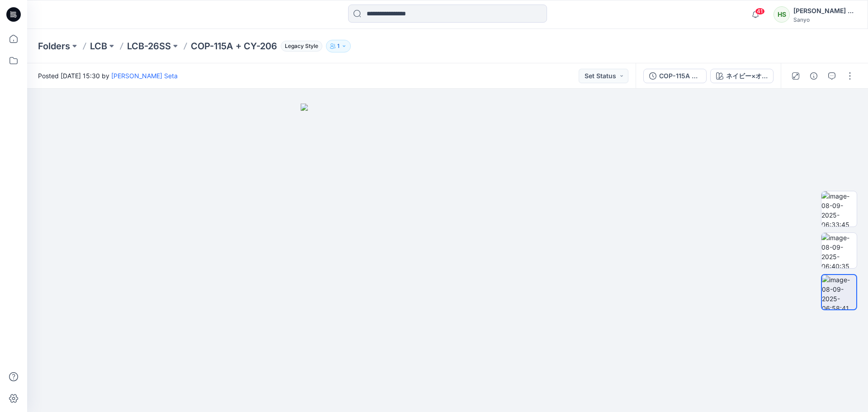 Image resolution: width=868 pixels, height=412 pixels. I want to click on a: LCB-26SS, so click(149, 46).